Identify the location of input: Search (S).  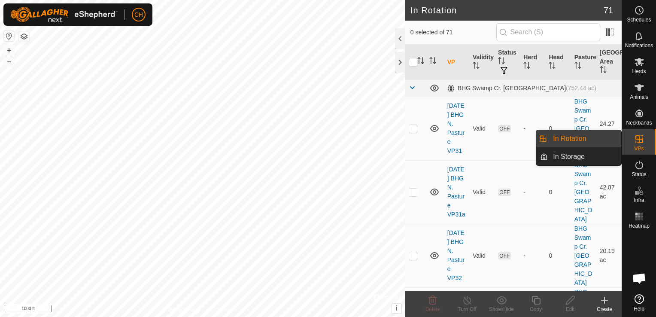
(548, 32).